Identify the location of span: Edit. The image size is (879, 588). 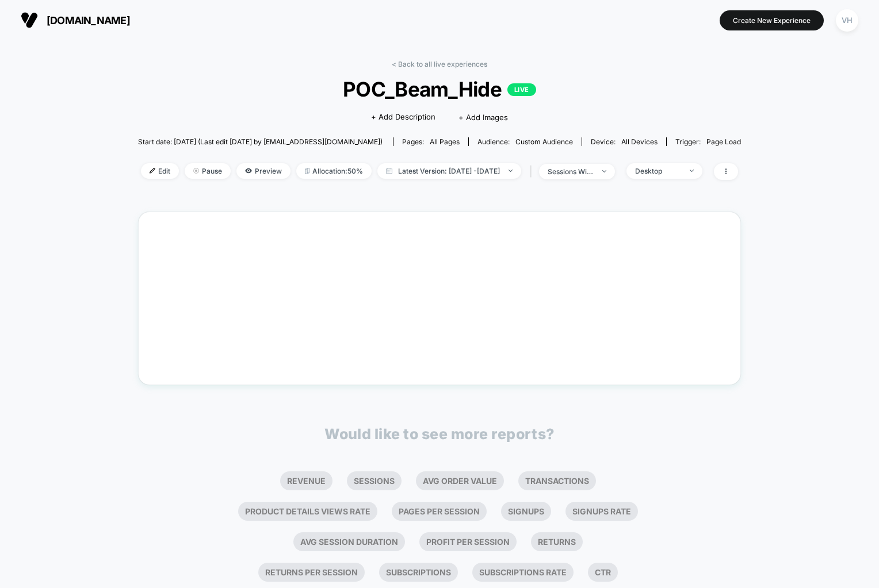
(160, 171).